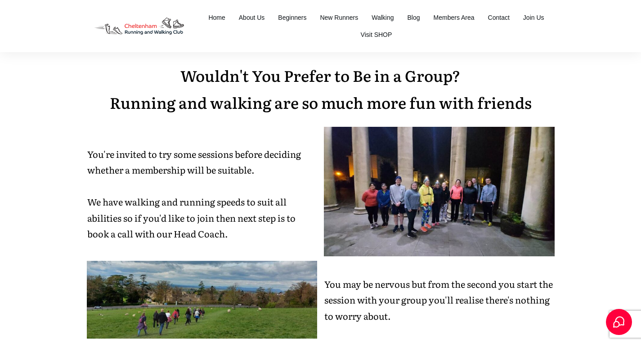 The height and width of the screenshot is (344, 641). What do you see at coordinates (376, 35) in the screenshot?
I see `a: Visit SHOP` at bounding box center [376, 35].